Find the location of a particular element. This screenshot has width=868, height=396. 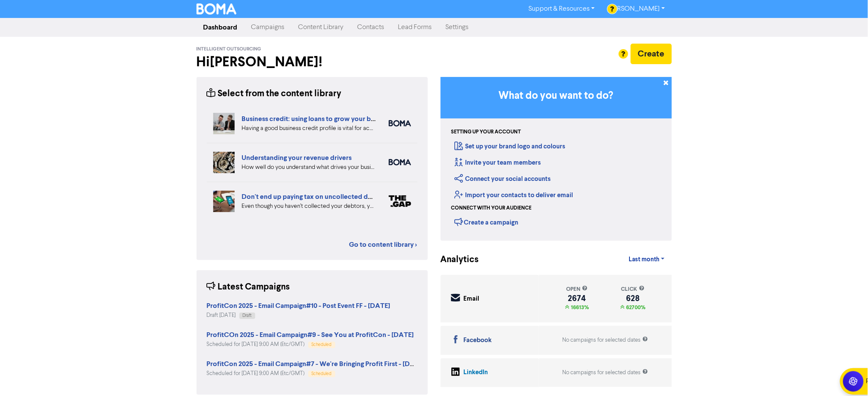

a: Import your contacts to deliver email is located at coordinates (514, 195).